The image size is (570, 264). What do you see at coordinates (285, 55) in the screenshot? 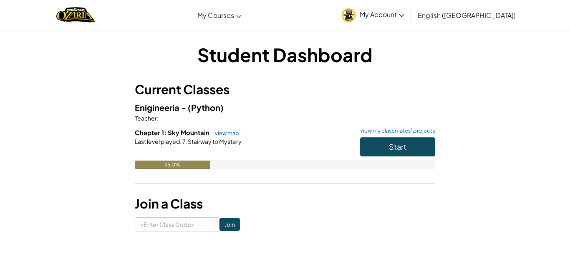
I see `h1: Student Dashboard` at bounding box center [285, 55].